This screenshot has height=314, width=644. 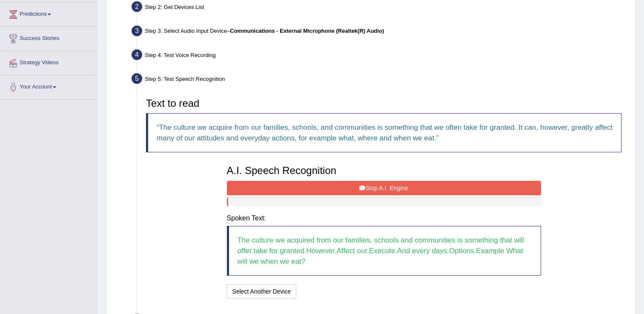 I want to click on blockquote: The culture we acquired from our families, schools and communities is something that will offer t..., so click(x=384, y=251).